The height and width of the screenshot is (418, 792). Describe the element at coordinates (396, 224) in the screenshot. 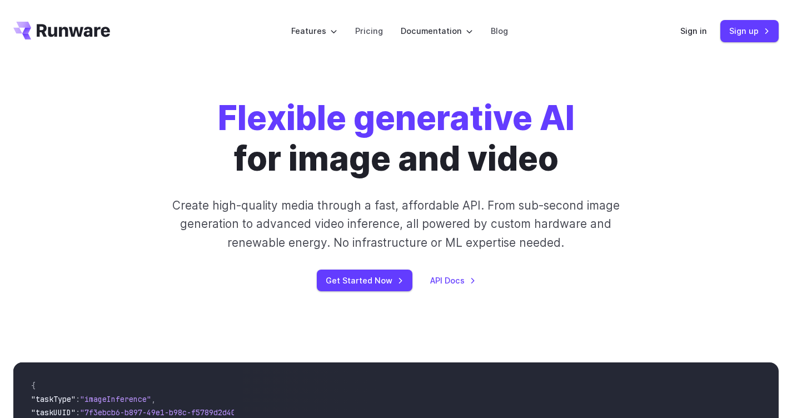

I see `p: Create high-quality media through a fast, affordable API. From sub-second image generation to adv...` at that location.